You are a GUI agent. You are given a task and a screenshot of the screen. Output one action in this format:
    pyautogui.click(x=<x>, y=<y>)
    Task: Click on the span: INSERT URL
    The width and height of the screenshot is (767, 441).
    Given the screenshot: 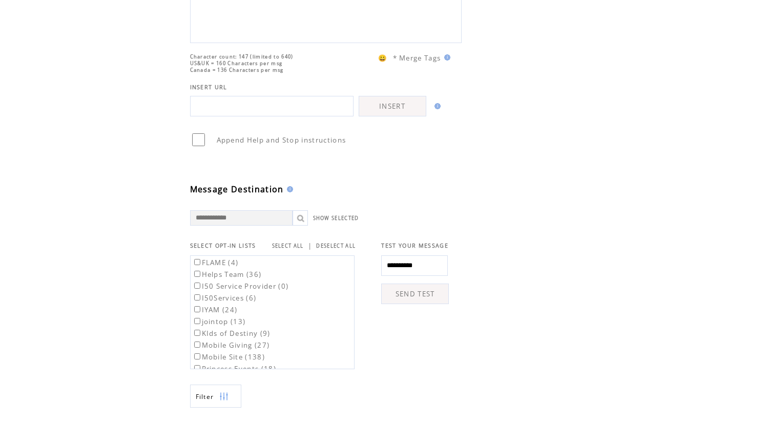 What is the action you would take?
    pyautogui.click(x=208, y=87)
    